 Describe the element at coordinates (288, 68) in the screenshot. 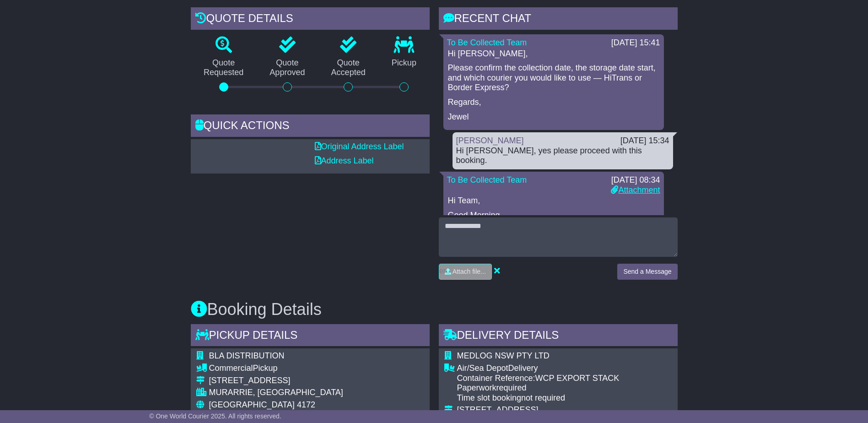

I see `p: Quote Approved` at that location.